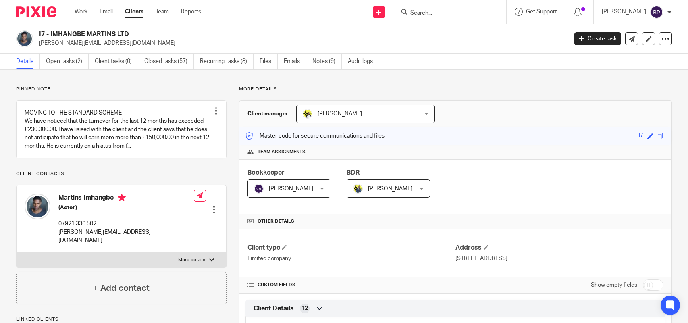 The width and height of the screenshot is (688, 323). Describe the element at coordinates (36, 12) in the screenshot. I see `img: Pixie` at that location.